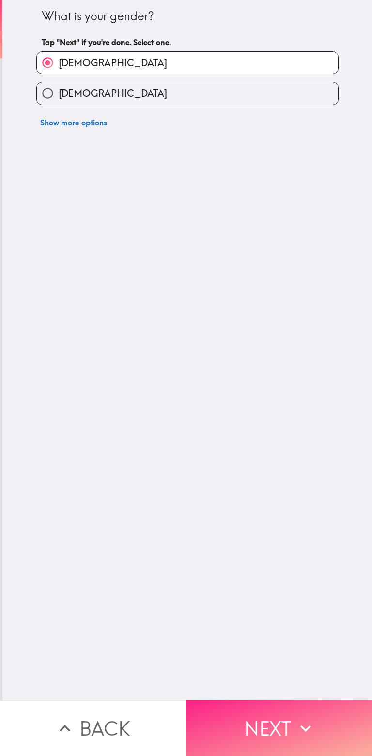 The width and height of the screenshot is (372, 756). Describe the element at coordinates (187, 16) in the screenshot. I see `div: What is your gender?` at that location.